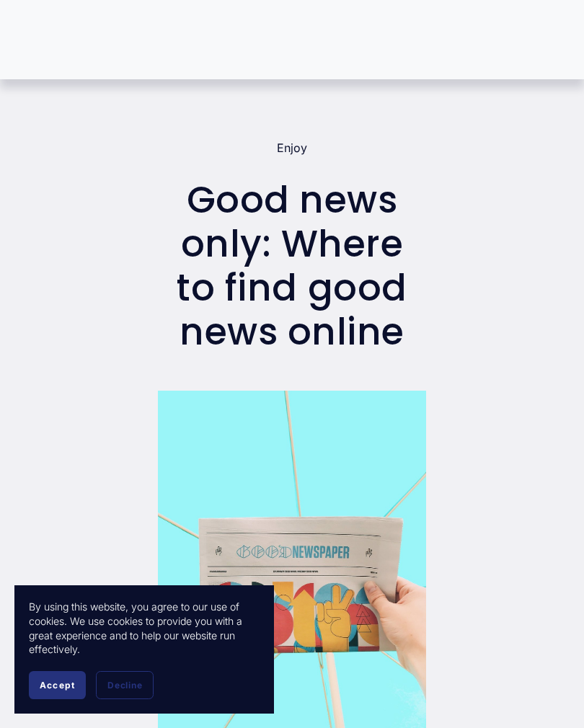 Image resolution: width=584 pixels, height=728 pixels. Describe the element at coordinates (145, 628) in the screenshot. I see `p: By using this website, you agree to our use of cookies. We use cookies to provide you with a grea...` at that location.